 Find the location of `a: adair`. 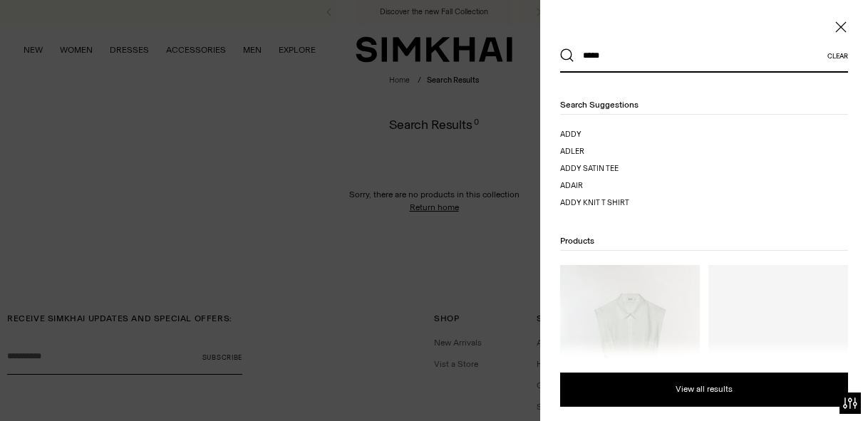

a: adair is located at coordinates (629, 186).